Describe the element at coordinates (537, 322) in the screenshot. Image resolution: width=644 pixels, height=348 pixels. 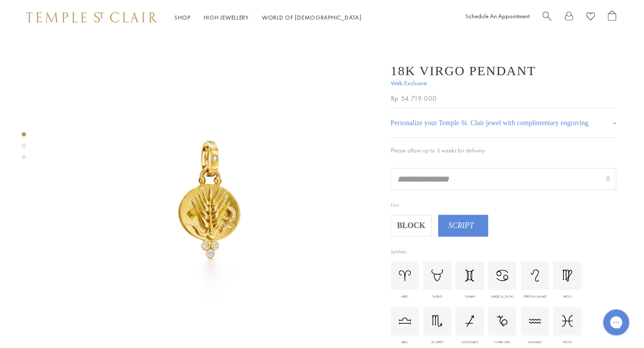
I see `img: Aquarius` at that location.